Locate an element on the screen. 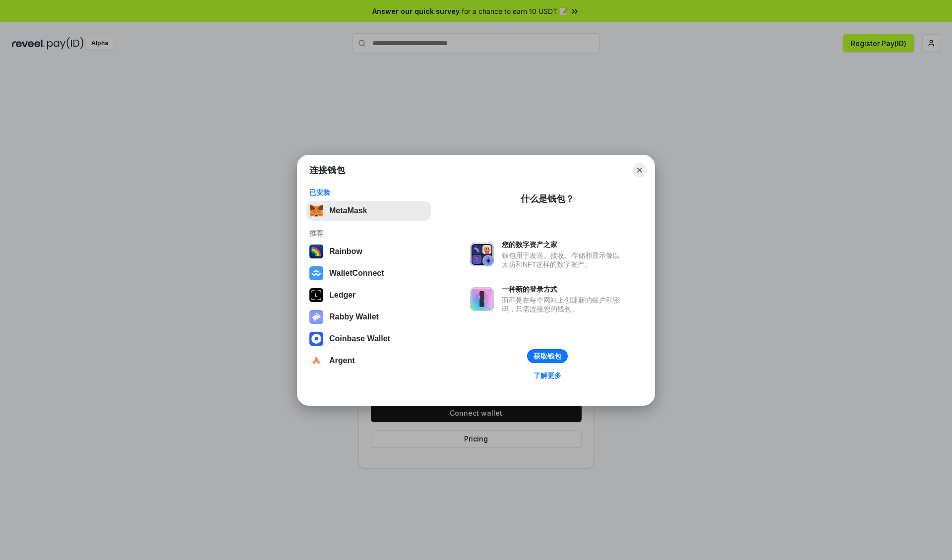  img: svg+xml,%3Csvg%20fill%3D%22none%22%20height%3D%2233%22%20viewBox%3D%220%200%2035%2033%22%20width%... is located at coordinates (316, 211).